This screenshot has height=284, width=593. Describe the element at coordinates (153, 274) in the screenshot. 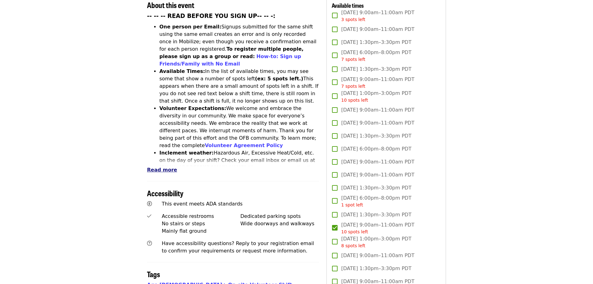

I see `span: Tags` at that location.